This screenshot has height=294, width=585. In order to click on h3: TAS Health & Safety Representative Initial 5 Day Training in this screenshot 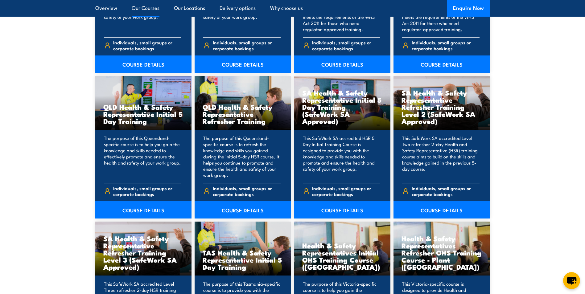, I will do `click(243, 260)`.